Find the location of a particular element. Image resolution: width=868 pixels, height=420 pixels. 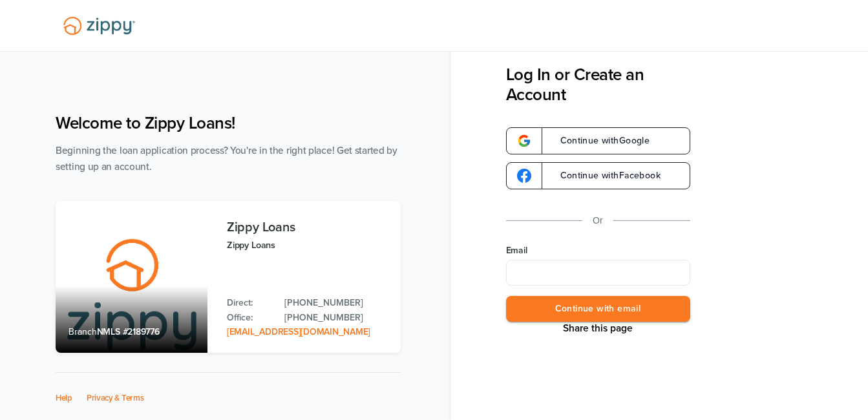

span: Beginning the loan application process? You're in the right place! Get started by setting up an a... is located at coordinates (227, 158).